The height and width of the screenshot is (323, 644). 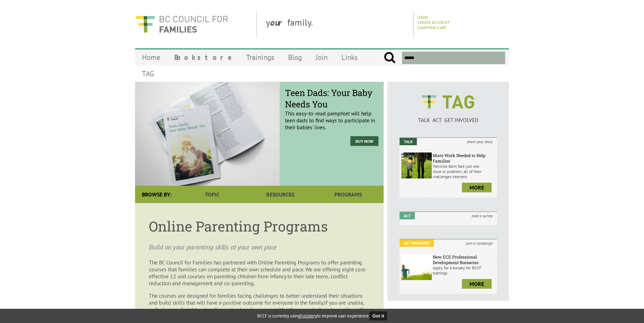 What do you see at coordinates (479, 243) in the screenshot?
I see `i: join a campaign` at bounding box center [479, 243].